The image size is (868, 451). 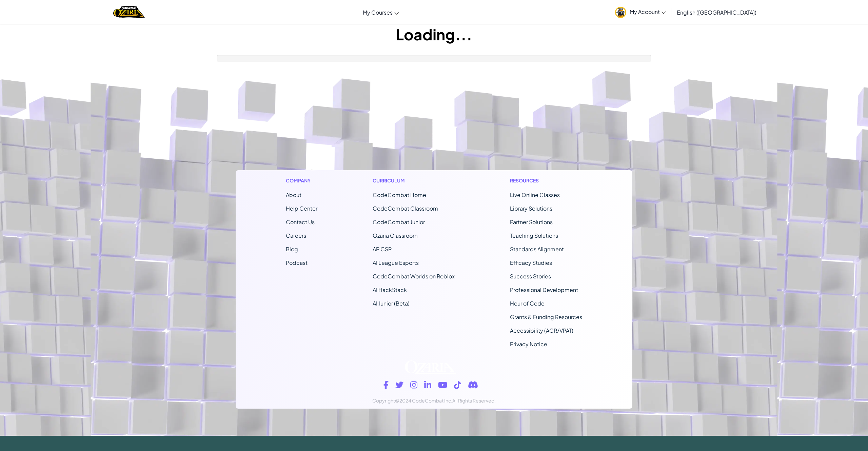 I want to click on a: Accessibility (ACR/VPAT), so click(x=541, y=330).